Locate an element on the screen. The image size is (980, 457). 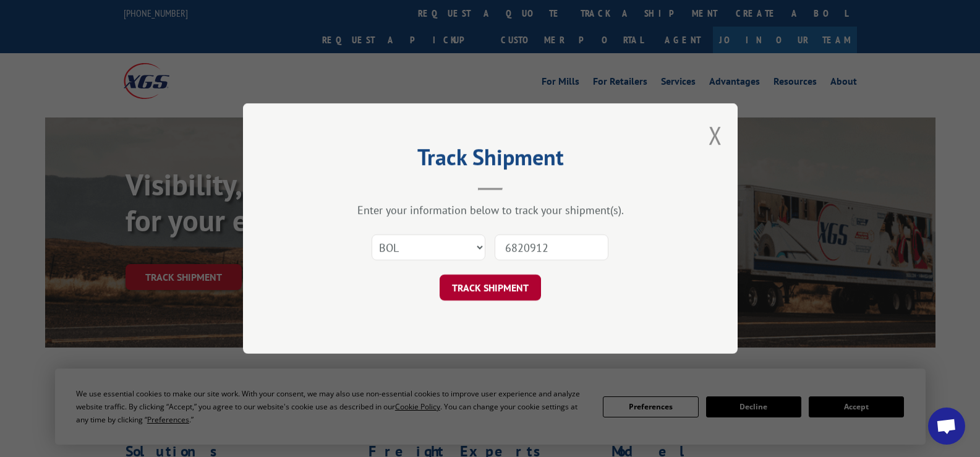
a: Open chat is located at coordinates (946, 426).